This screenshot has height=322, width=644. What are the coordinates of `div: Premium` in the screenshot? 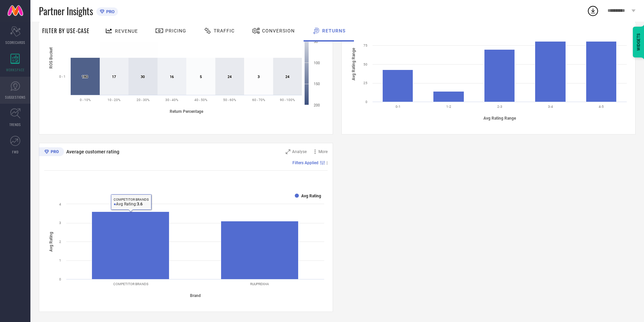 It's located at (51, 152).